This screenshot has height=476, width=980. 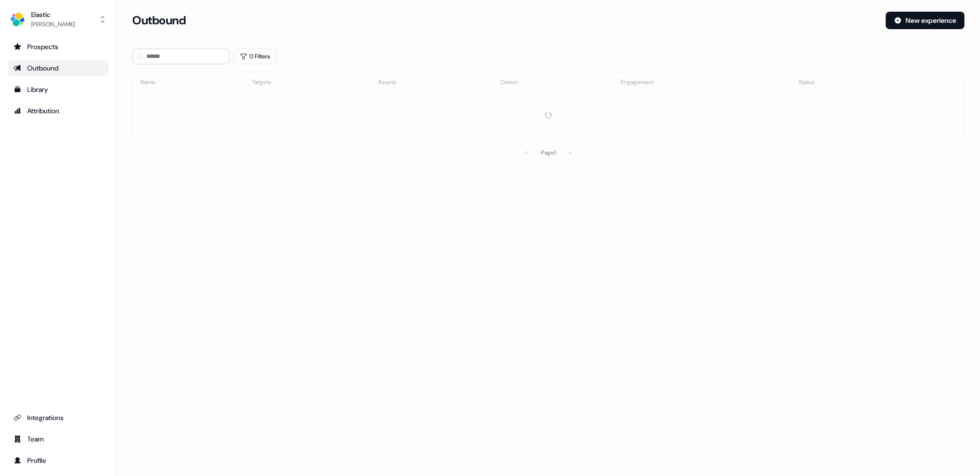 I want to click on div: Elastic, so click(x=53, y=15).